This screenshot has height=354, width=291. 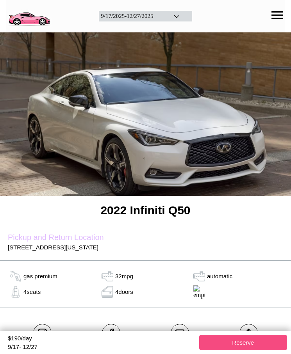 I want to click on img: empty, so click(x=199, y=292).